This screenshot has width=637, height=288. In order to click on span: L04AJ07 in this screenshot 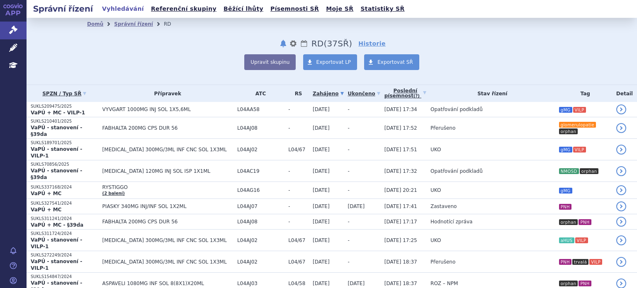, I will do `click(260, 206)`.